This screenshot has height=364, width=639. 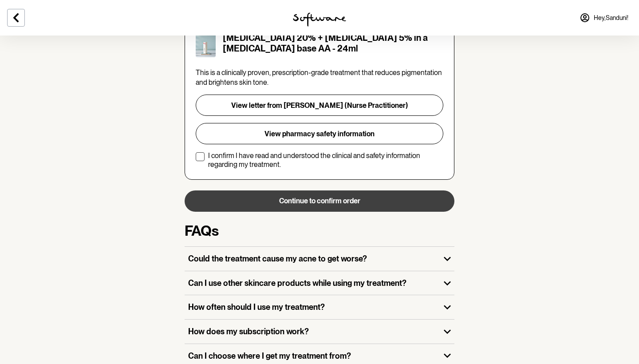 What do you see at coordinates (319, 307) in the screenshot?
I see `button: How often should I use my treatment?` at bounding box center [319, 307].